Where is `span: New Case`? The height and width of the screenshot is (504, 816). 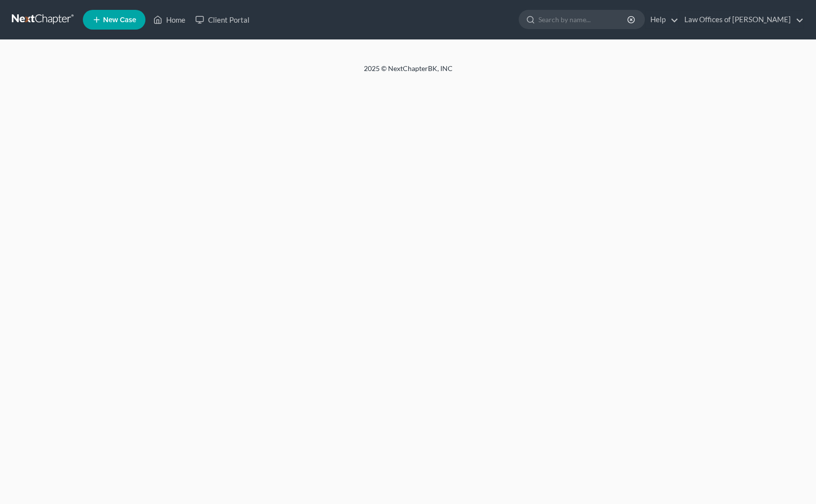
span: New Case is located at coordinates (119, 20).